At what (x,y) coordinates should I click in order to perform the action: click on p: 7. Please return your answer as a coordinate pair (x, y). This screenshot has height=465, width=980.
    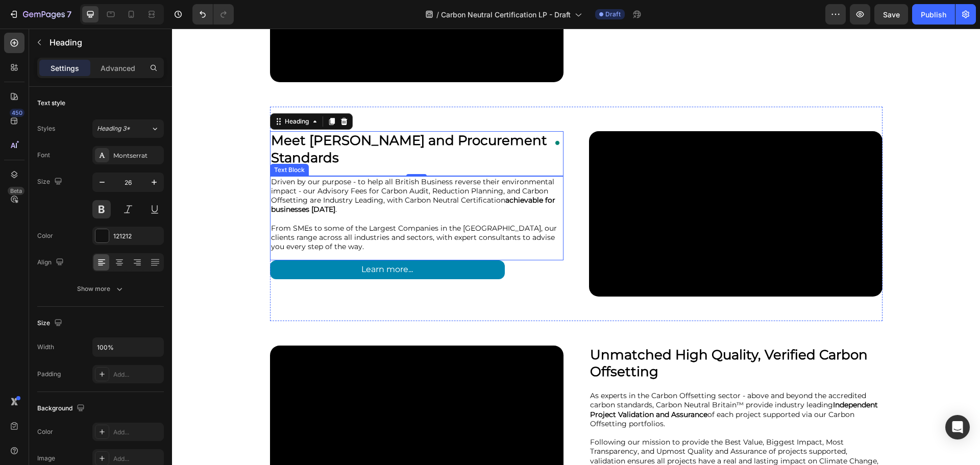
    Looking at the image, I should click on (69, 14).